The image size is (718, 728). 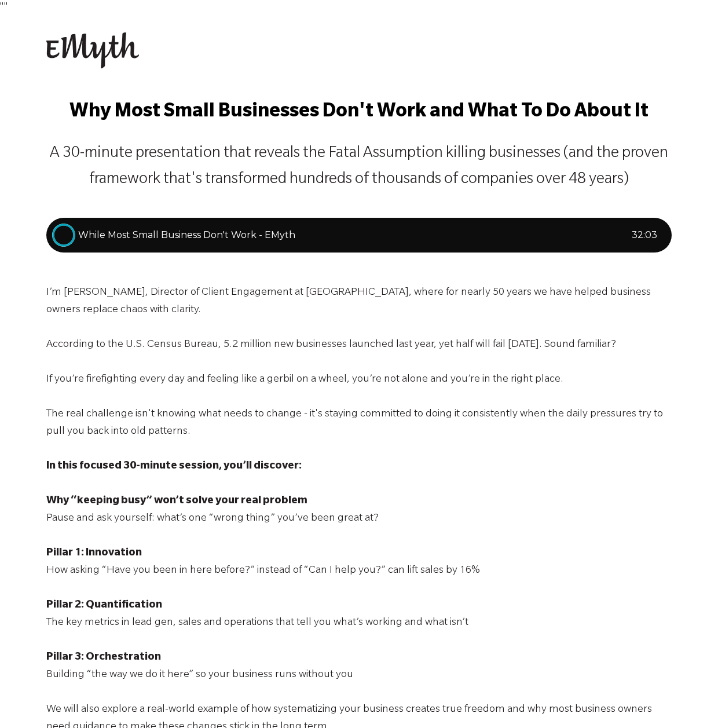 What do you see at coordinates (359, 167) in the screenshot?
I see `p: A 30-minute presentation that reveals the Fatal Assumption killing businesses (and the proven fra...` at bounding box center [359, 167].